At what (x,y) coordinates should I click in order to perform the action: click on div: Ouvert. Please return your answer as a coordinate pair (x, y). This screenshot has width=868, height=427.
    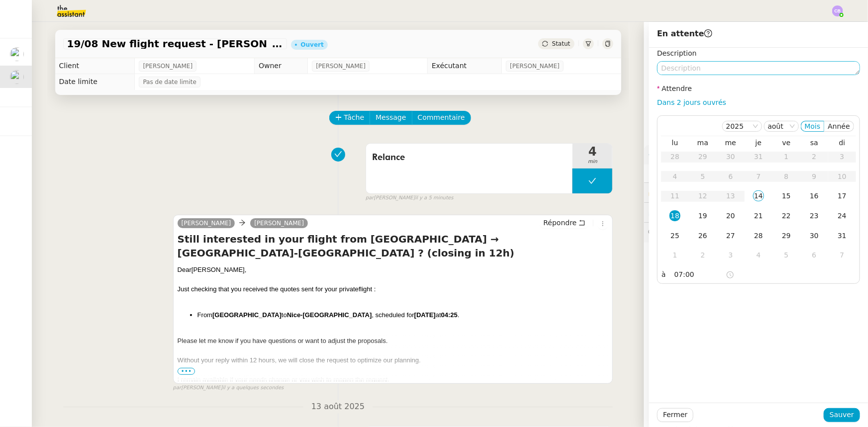
    Looking at the image, I should click on (312, 44).